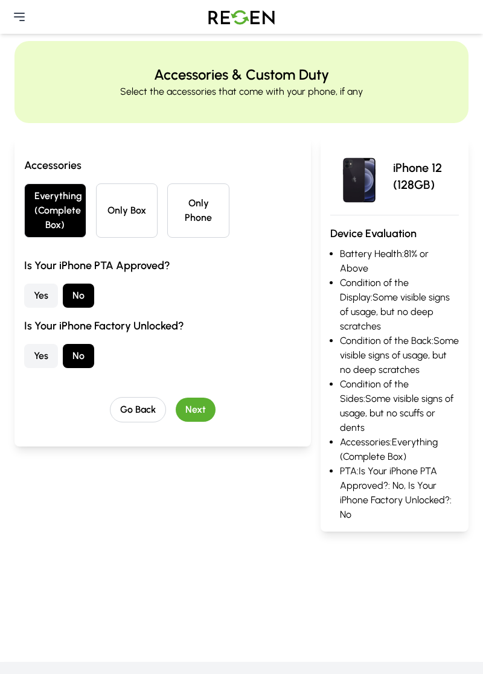 This screenshot has width=483, height=674. What do you see at coordinates (399, 406) in the screenshot?
I see `li: Condition of the Sides: Some visible signs of usage, but no scuffs or dents` at bounding box center [399, 406].